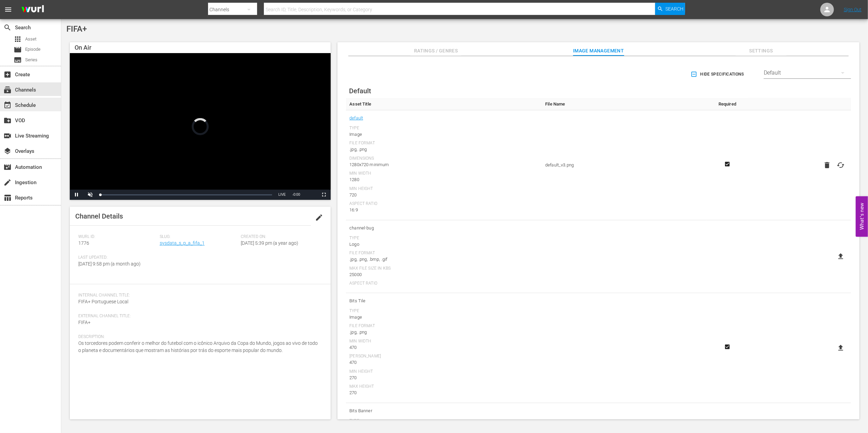 The image size is (868, 433). Describe the element at coordinates (83, 47) in the screenshot. I see `span: On Air` at that location.